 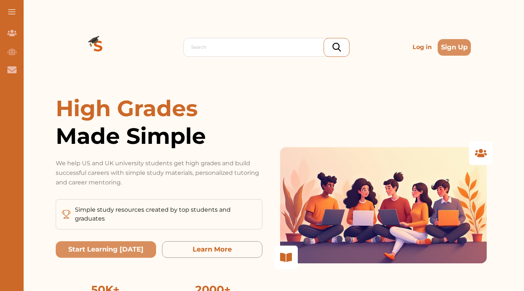 I want to click on p: Log in, so click(x=422, y=47).